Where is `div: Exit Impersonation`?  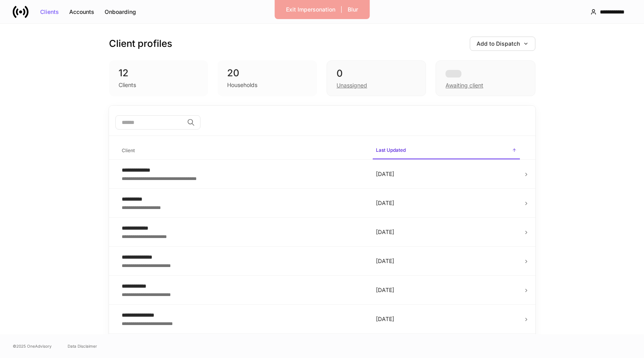 div: Exit Impersonation is located at coordinates (311, 9).